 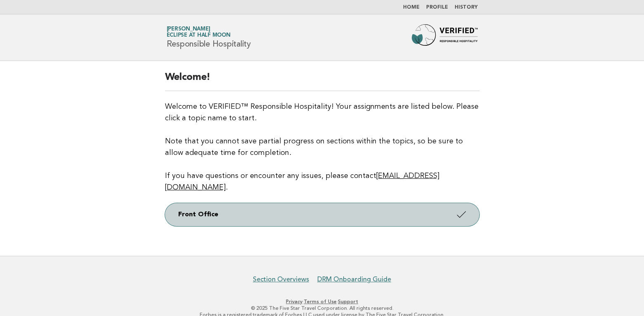 What do you see at coordinates (437, 7) in the screenshot?
I see `a: Profile` at bounding box center [437, 7].